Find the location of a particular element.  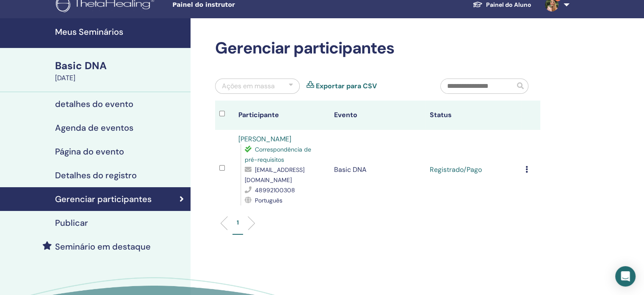

div: Open Intercom Messenger is located at coordinates (626, 276).